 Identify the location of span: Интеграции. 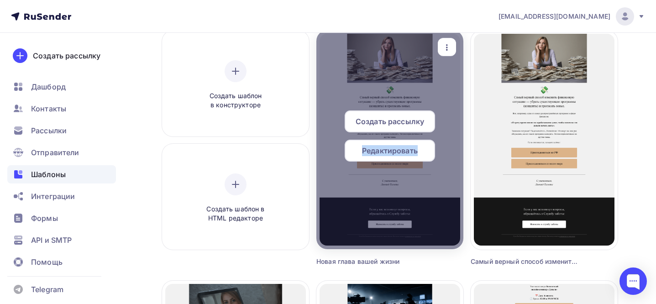
(53, 196).